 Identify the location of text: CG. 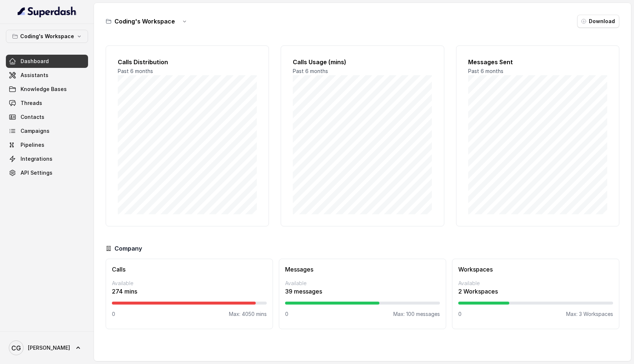
(16, 348).